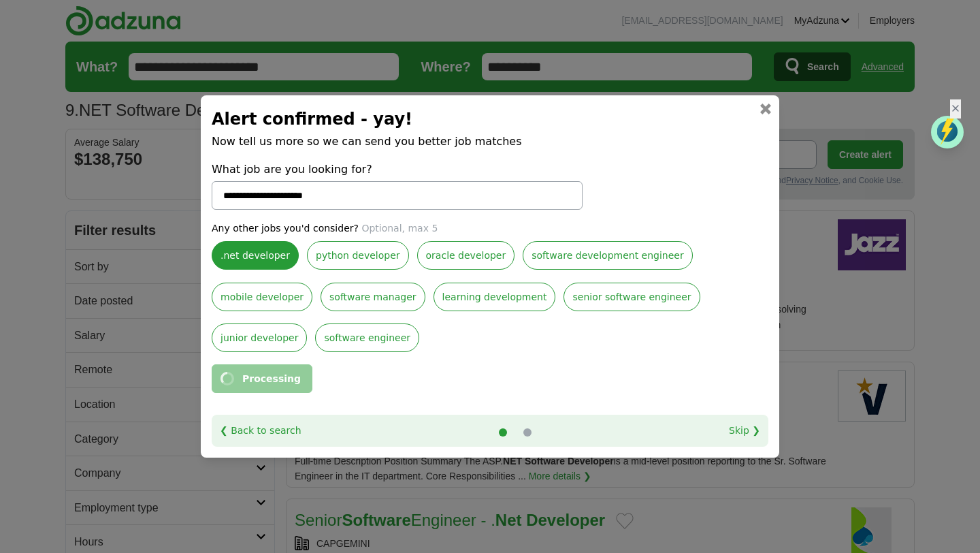 The height and width of the screenshot is (553, 980). Describe the element at coordinates (490, 119) in the screenshot. I see `h2: Alert confirmed - yay!` at that location.